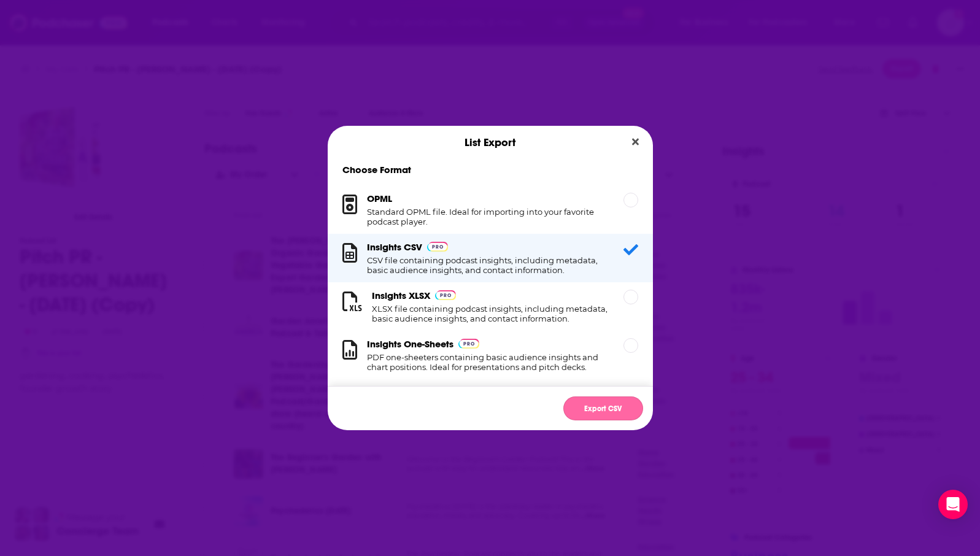 Image resolution: width=980 pixels, height=556 pixels. What do you see at coordinates (635, 142) in the screenshot?
I see `button: Close` at bounding box center [635, 142].